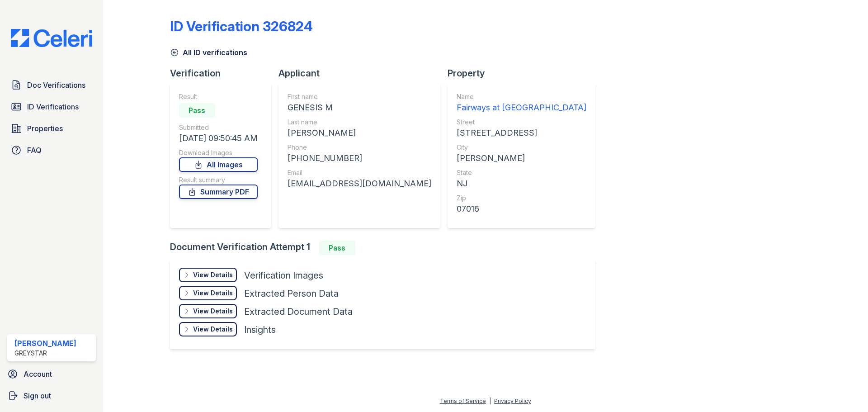  I want to click on a: Summary PDF, so click(218, 192).